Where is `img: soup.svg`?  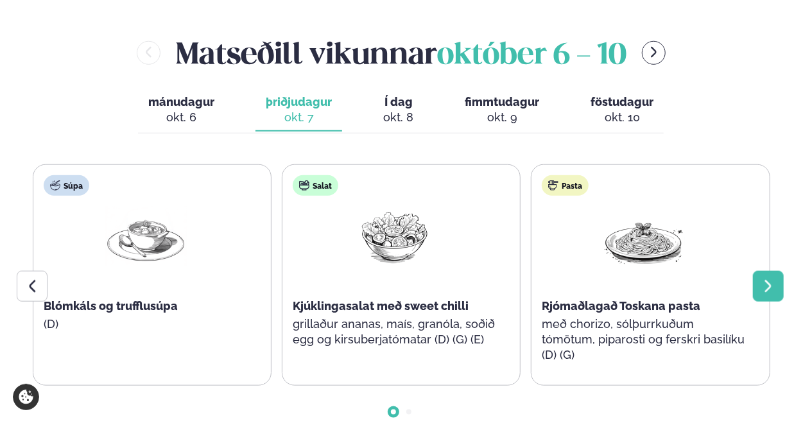
img: soup.svg is located at coordinates (55, 185).